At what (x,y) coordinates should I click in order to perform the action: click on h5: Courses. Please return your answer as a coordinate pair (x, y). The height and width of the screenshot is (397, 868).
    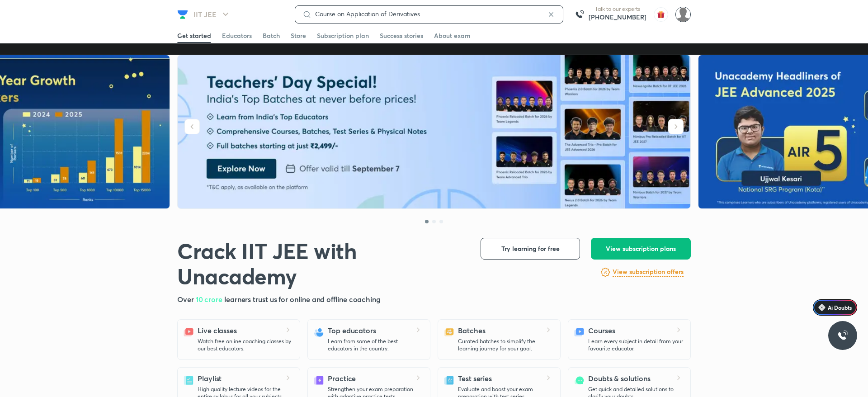
    Looking at the image, I should click on (602, 331).